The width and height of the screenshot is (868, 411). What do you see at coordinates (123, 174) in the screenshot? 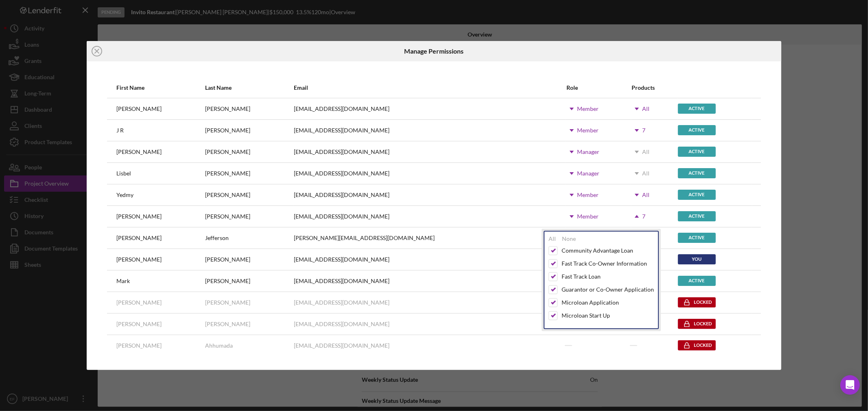
I see `div: Lisbel` at bounding box center [123, 174].